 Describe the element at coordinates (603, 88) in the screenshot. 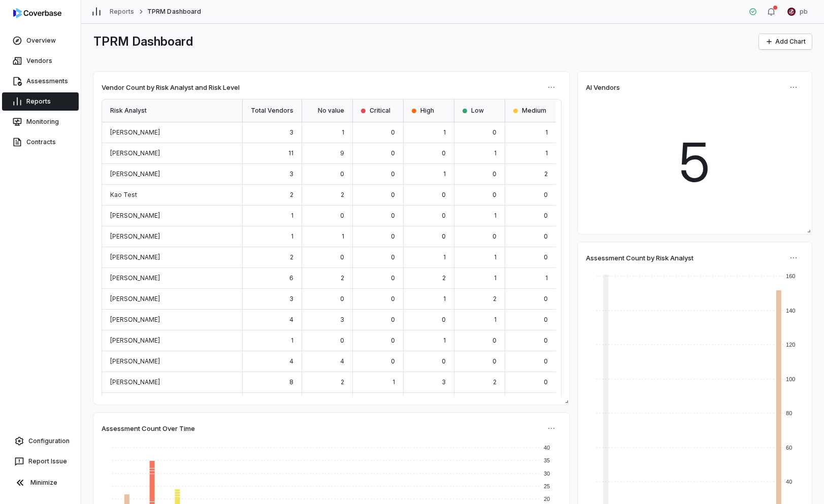

I see `span: AI Vendors` at that location.